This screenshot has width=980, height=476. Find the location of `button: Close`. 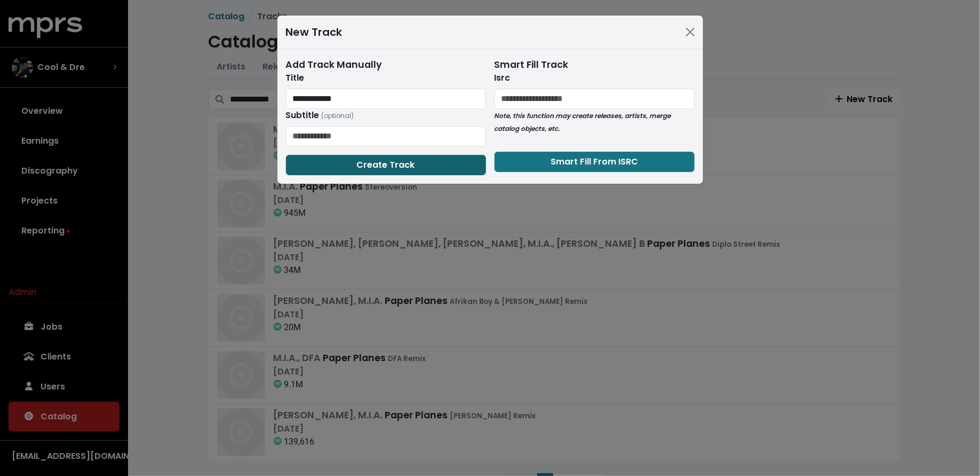

button: Close is located at coordinates (690, 32).